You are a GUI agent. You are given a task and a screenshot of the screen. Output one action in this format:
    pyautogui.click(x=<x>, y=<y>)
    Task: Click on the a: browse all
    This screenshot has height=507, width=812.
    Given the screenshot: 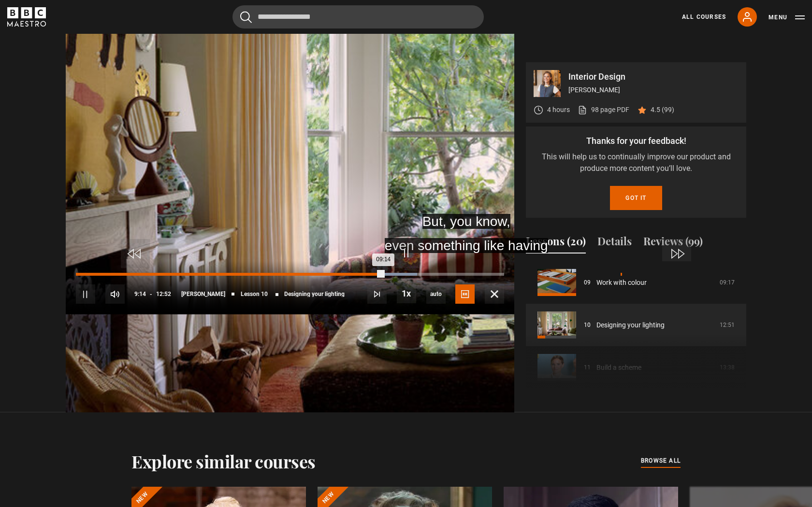 What is the action you would take?
    pyautogui.click(x=661, y=461)
    